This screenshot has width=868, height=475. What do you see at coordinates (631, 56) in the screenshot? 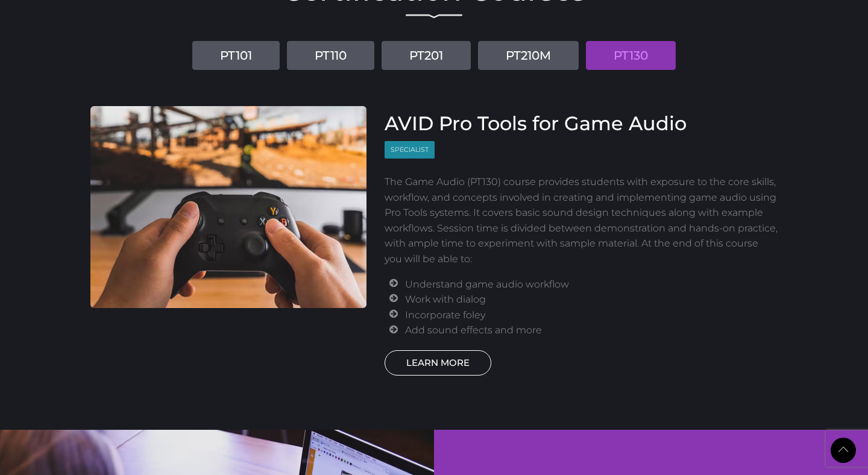
I see `a: PT130` at bounding box center [631, 56].